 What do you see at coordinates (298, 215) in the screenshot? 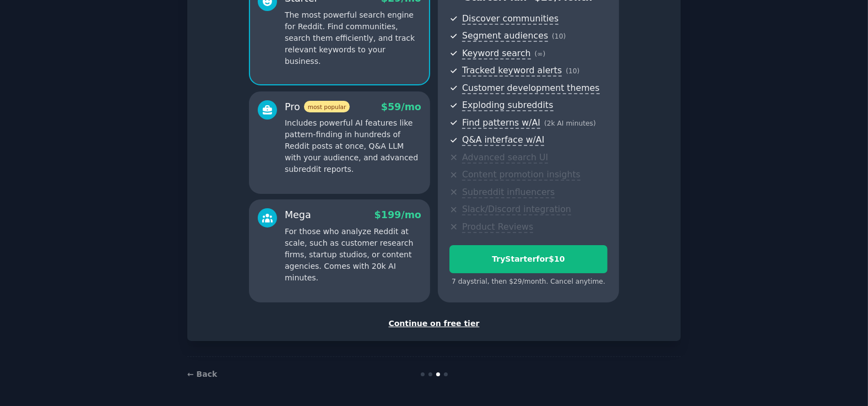
I see `div: Mega` at bounding box center [298, 215].